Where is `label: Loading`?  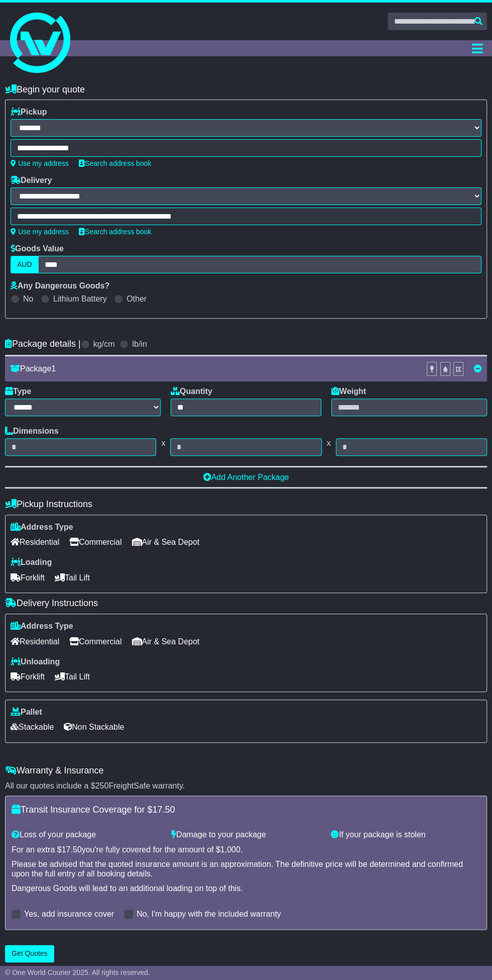
label: Loading is located at coordinates (31, 562).